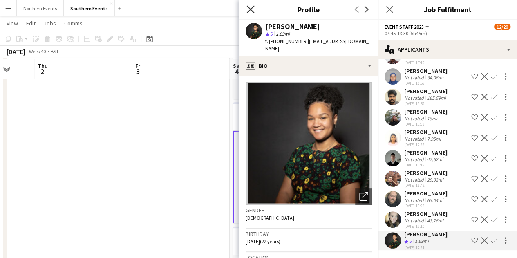  Describe the element at coordinates (448, 9) in the screenshot. I see `h3: Job Fulfilment` at that location.